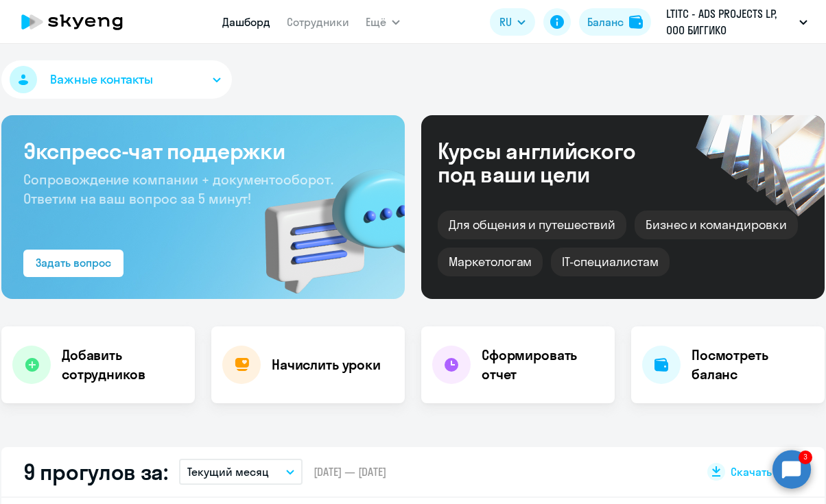  I want to click on h3: Экспресс-чат поддержки, so click(203, 151).